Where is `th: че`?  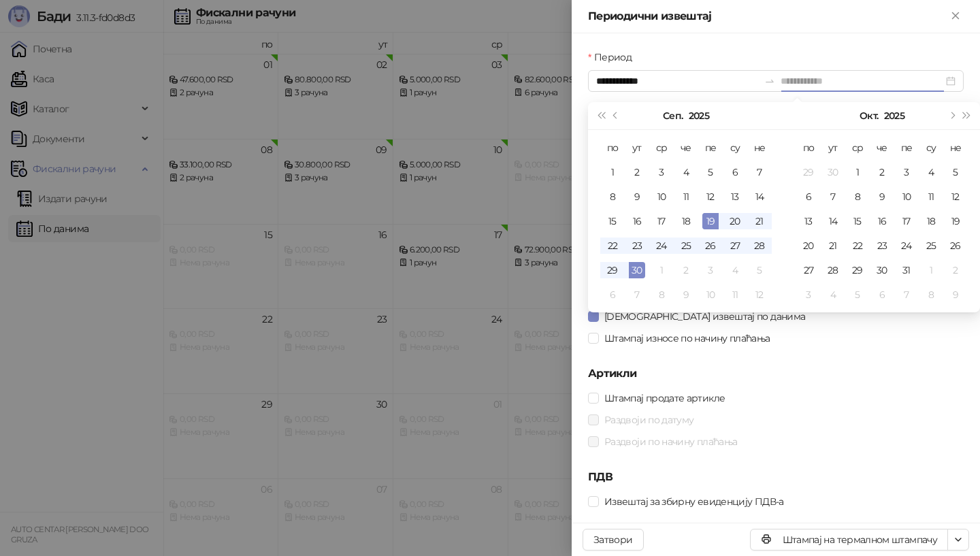
th: че is located at coordinates (686, 148).